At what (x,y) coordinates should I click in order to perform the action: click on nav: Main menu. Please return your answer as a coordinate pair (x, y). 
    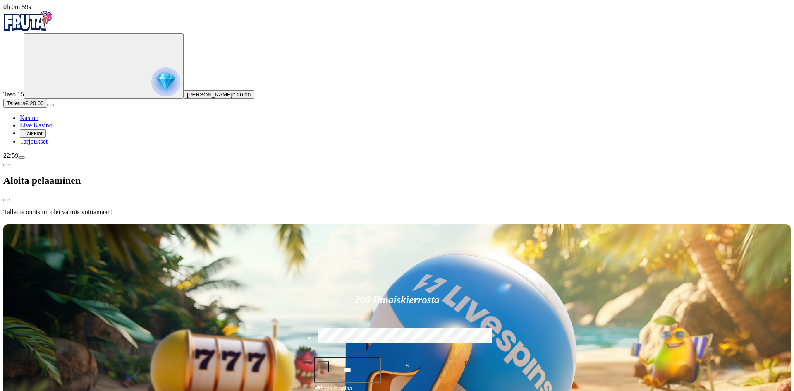
    Looking at the image, I should click on (397, 129).